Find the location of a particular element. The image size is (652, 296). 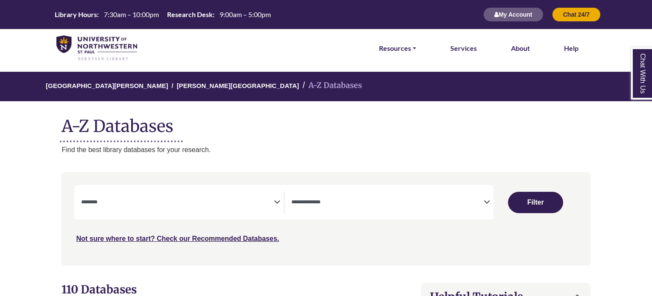

h1: A-Z Databases is located at coordinates (326, 123).